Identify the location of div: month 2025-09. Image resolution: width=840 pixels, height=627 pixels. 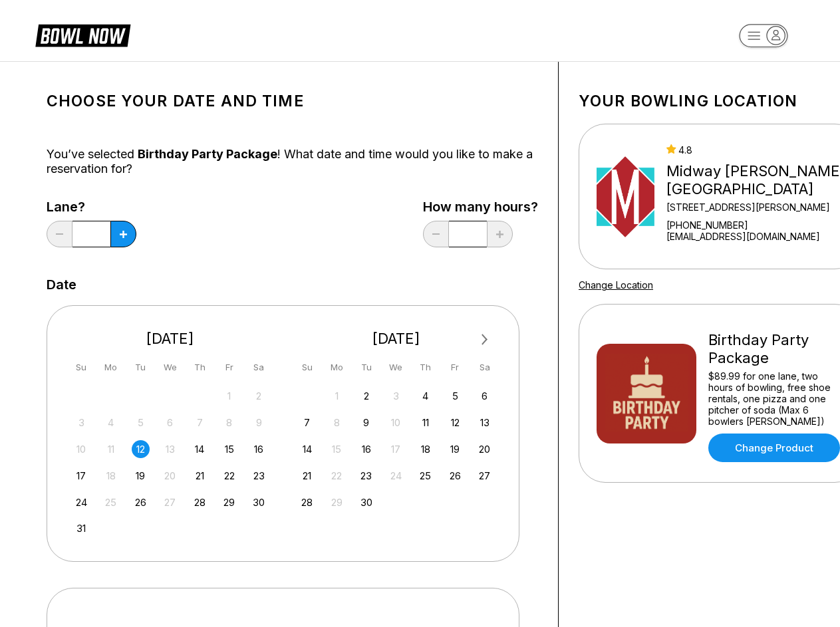
(396, 448).